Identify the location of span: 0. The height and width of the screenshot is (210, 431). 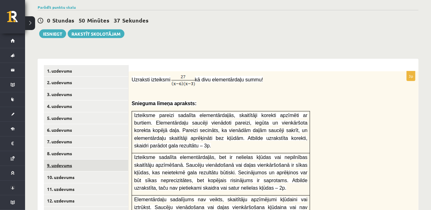
(49, 20).